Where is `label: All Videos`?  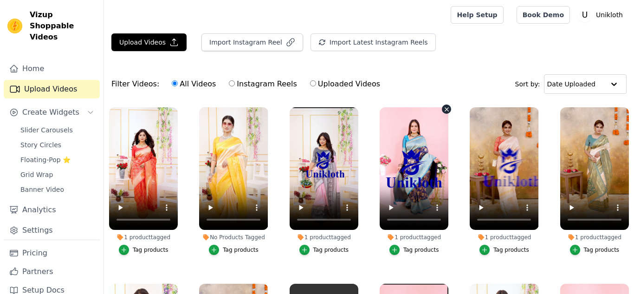
label: All Videos is located at coordinates (194, 84).